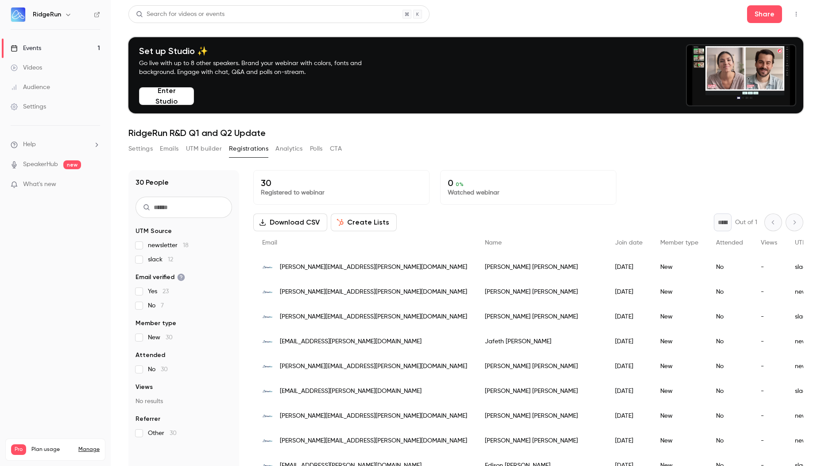  I want to click on span: 0, so click(88, 459).